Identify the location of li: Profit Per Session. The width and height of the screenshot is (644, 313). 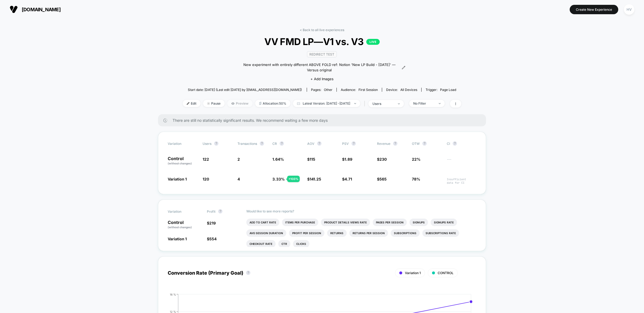
(307, 233).